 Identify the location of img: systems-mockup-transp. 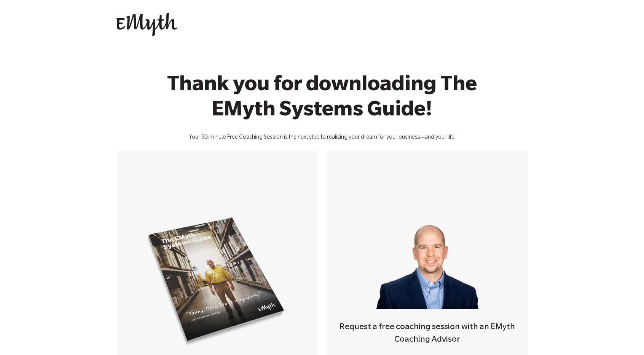
(217, 282).